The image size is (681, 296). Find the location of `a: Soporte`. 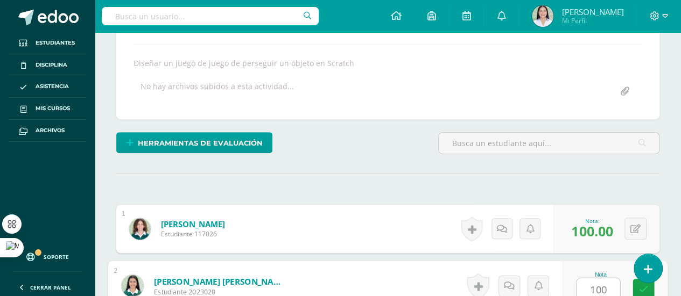

a: Soporte is located at coordinates (47, 256).